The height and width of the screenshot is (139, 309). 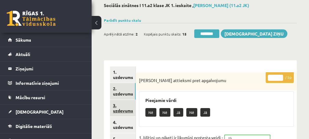 I want to click on p: / 5p, so click(x=280, y=77).